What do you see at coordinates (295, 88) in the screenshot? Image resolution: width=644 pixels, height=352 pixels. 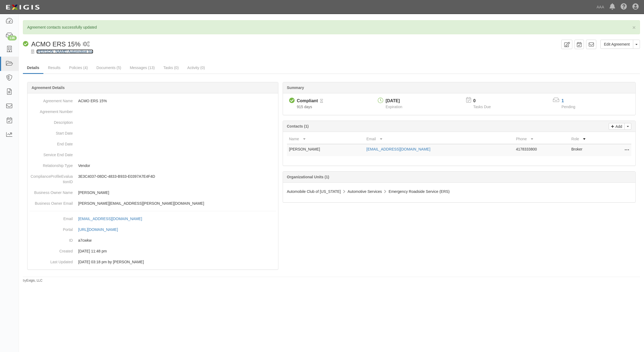 I see `b: Summary` at bounding box center [295, 88].